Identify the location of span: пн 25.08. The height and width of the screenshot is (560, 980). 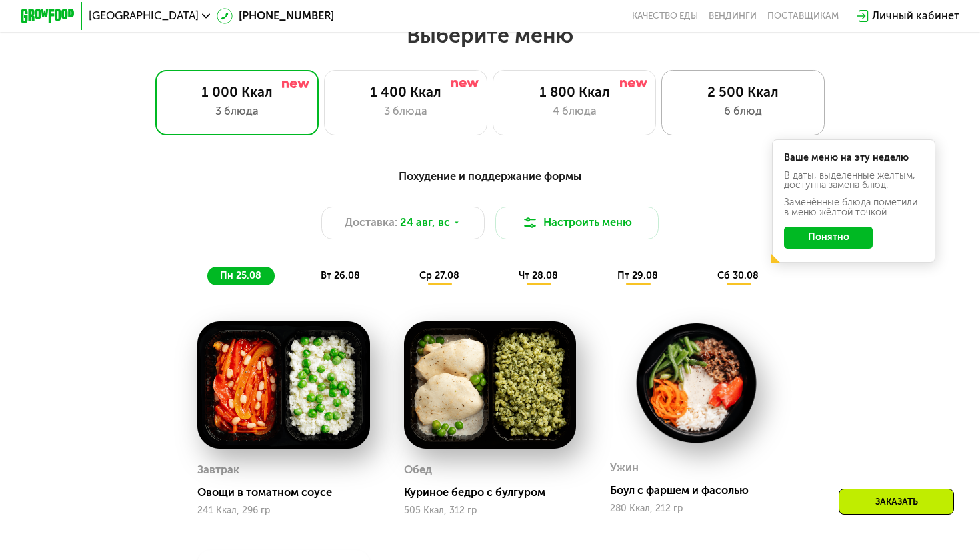
(240, 275).